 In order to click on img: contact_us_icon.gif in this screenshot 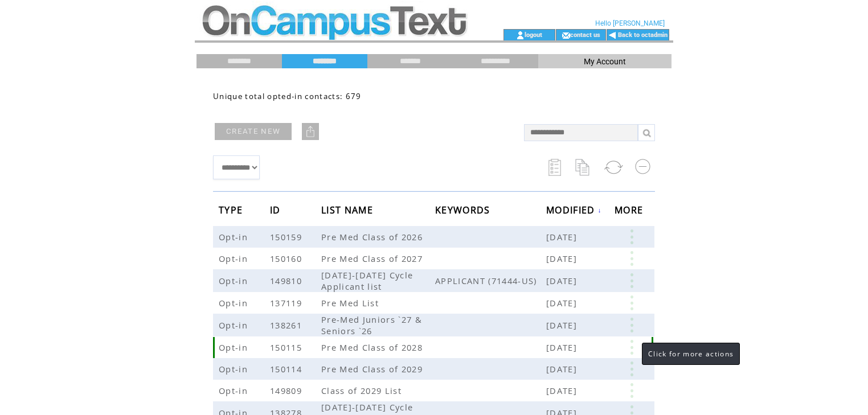, I will do `click(565, 35)`.